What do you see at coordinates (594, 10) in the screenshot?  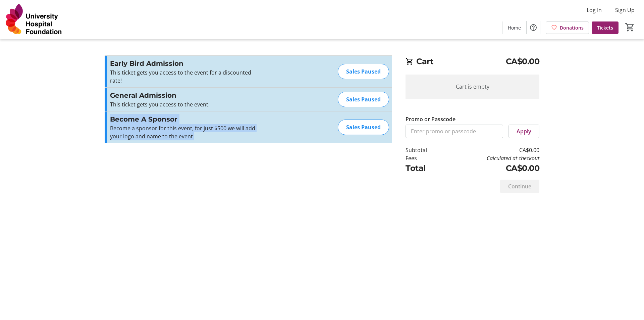 I see `button: Log In` at bounding box center [594, 10].